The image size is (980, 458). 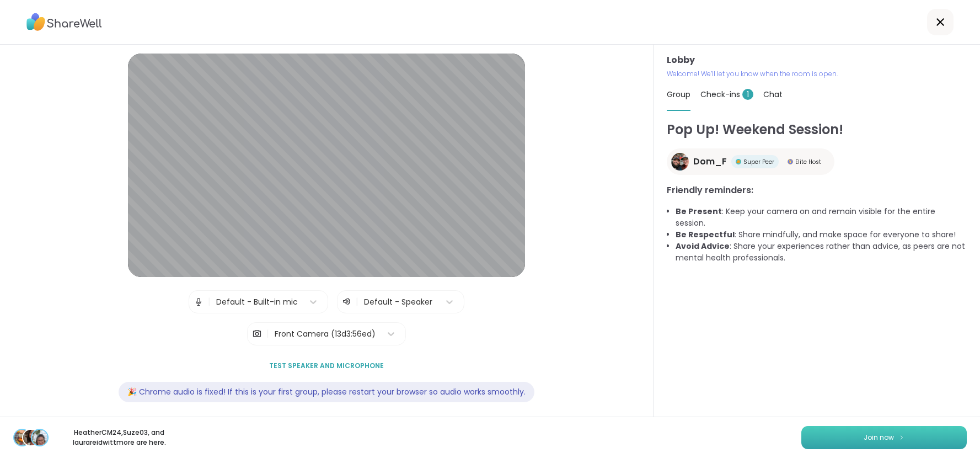 What do you see at coordinates (817, 74) in the screenshot?
I see `p: Welcome! We’ll let you know when the room is open.` at bounding box center [817, 74].